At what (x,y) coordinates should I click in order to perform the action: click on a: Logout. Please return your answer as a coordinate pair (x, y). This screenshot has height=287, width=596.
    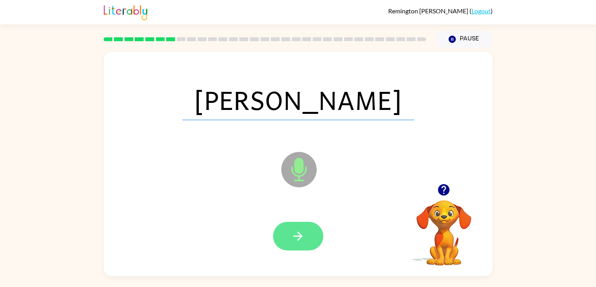
    Looking at the image, I should click on (481, 11).